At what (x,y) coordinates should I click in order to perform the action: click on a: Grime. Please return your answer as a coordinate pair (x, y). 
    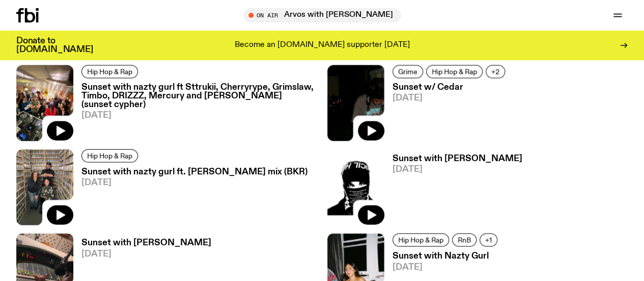
    Looking at the image, I should click on (408, 72).